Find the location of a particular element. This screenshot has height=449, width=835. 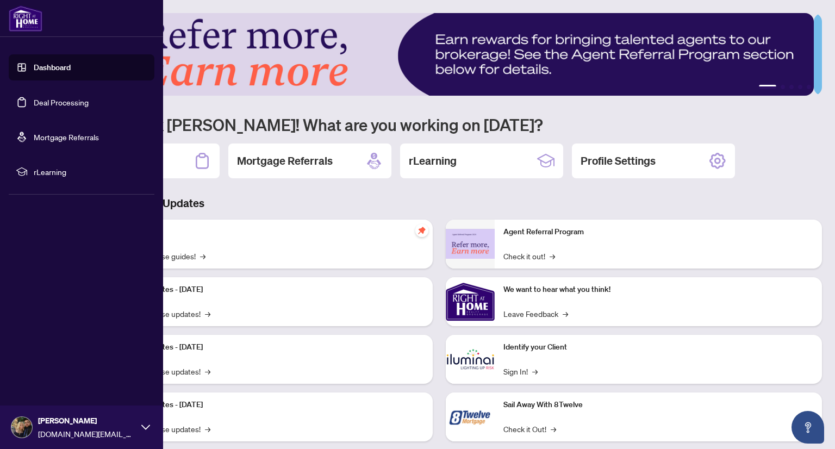

button: Open asap is located at coordinates (808, 428).